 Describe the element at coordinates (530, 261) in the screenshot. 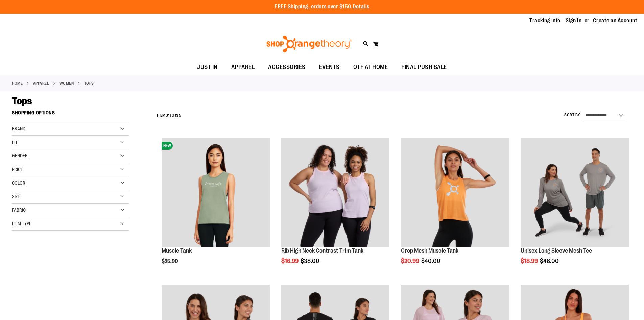

I see `span: $18.99` at that location.